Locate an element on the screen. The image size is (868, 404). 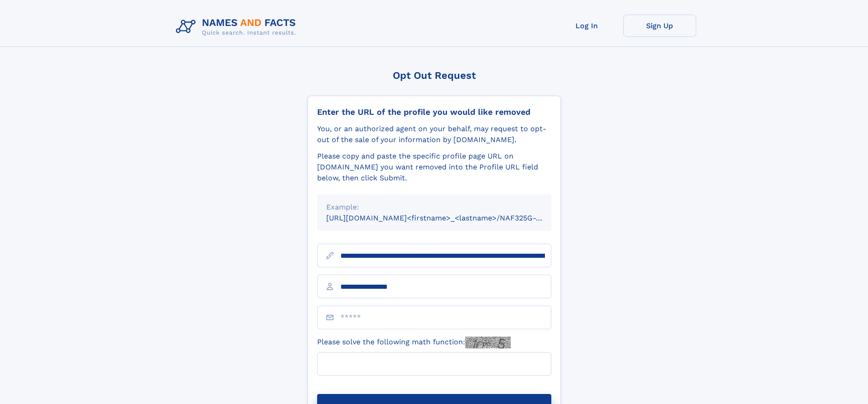
div: Opt Out Request is located at coordinates (434, 76).